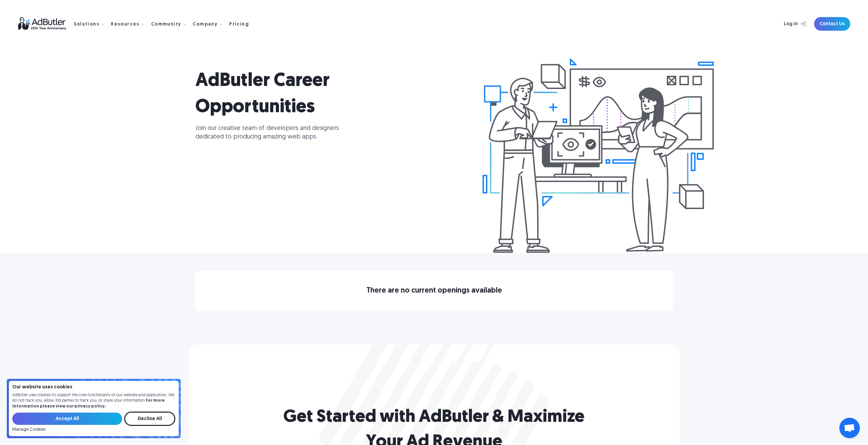 The width and height of the screenshot is (868, 445). I want to click on a: Contact Us, so click(832, 24).